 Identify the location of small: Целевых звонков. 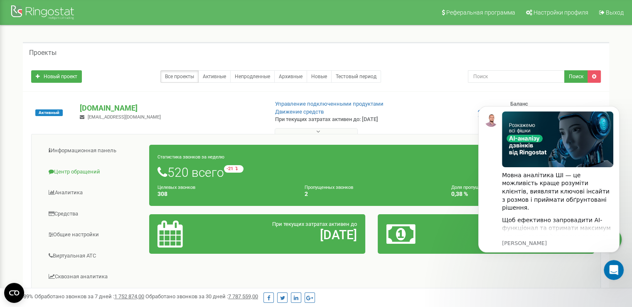
(176, 187).